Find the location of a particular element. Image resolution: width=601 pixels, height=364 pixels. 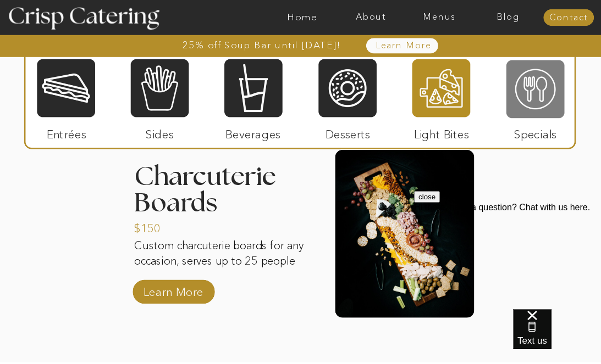

a: $150 is located at coordinates (167, 226).